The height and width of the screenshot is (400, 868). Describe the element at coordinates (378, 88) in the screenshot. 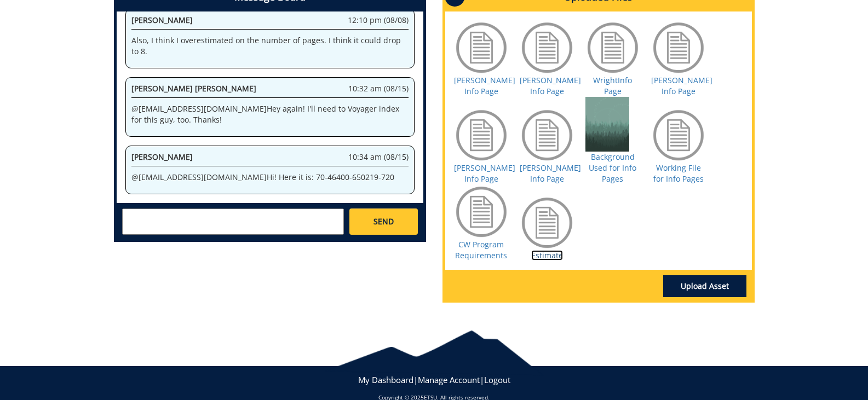

I see `span: 10:32 am (08/15)` at that location.